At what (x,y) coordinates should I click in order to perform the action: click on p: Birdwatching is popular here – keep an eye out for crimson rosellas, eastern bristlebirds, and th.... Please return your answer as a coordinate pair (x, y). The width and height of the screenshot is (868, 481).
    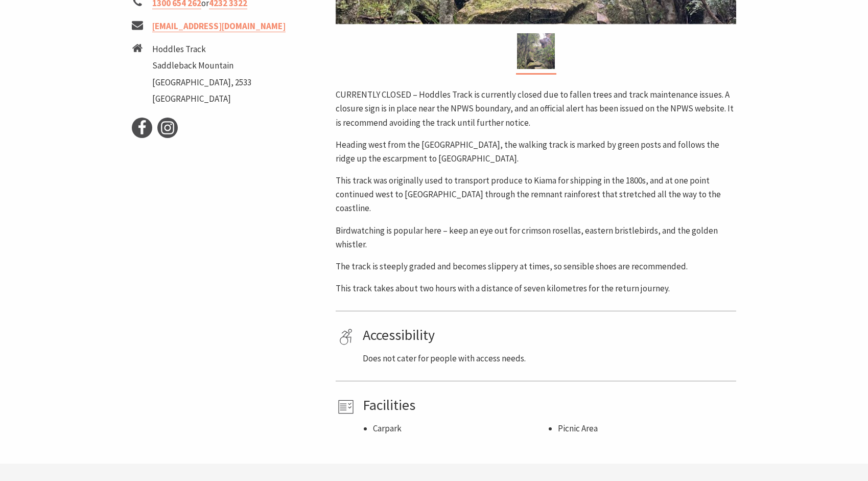
    Looking at the image, I should click on (536, 238).